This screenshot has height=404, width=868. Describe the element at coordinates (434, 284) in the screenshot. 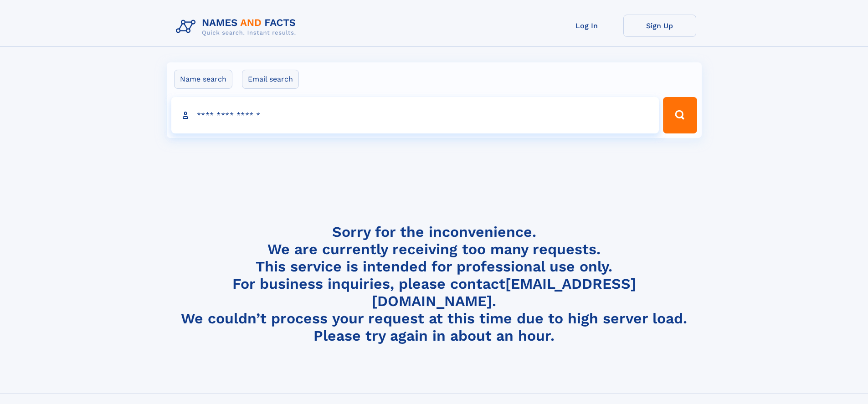

I see `h4: Sorry for the inconvenience. We are currently receiving too many requests. This service is intend...` at that location.